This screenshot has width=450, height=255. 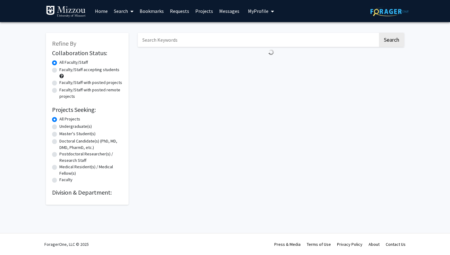 What do you see at coordinates (66, 12) in the screenshot?
I see `img: University of Missouri Logo` at bounding box center [66, 12].